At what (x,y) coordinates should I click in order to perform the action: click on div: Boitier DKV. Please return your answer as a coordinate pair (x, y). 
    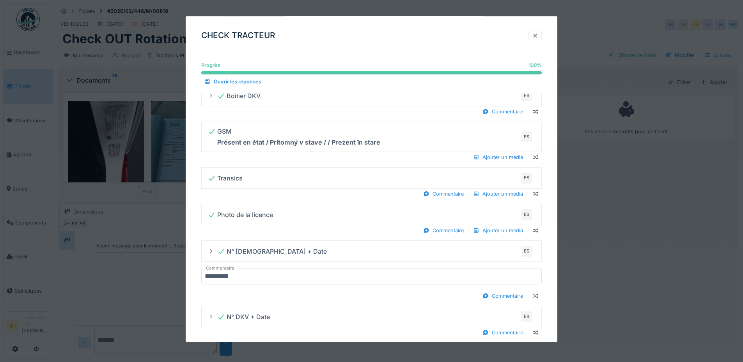
    Looking at the image, I should click on (239, 96).